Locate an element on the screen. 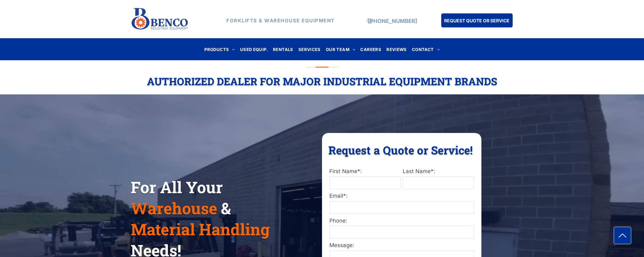 The width and height of the screenshot is (644, 257). a: RENTALS is located at coordinates (283, 49).